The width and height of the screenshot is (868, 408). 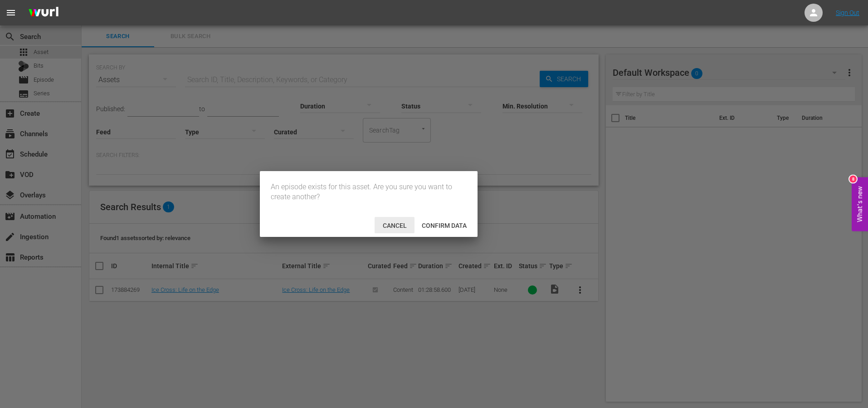 I want to click on span: Confirm data, so click(x=444, y=225).